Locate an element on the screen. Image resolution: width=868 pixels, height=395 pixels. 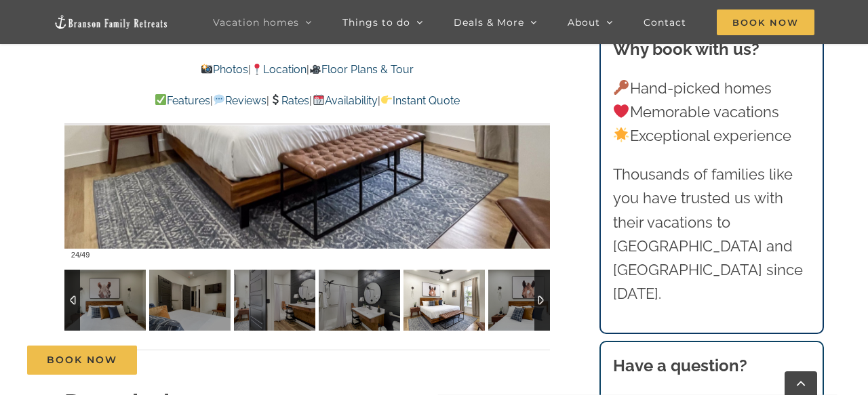
img: Claymore-Cottage-lake-view-pool-vacation-rental-1111-scaled.jpg-nggid041346-ngg0dyn-120x90-00f0w0... is located at coordinates (360, 301).